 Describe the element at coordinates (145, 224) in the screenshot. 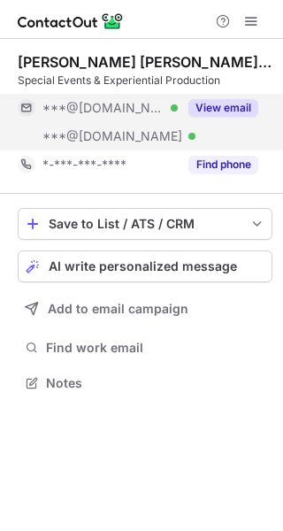

I see `div: Save to List / ATS / CRM` at that location.